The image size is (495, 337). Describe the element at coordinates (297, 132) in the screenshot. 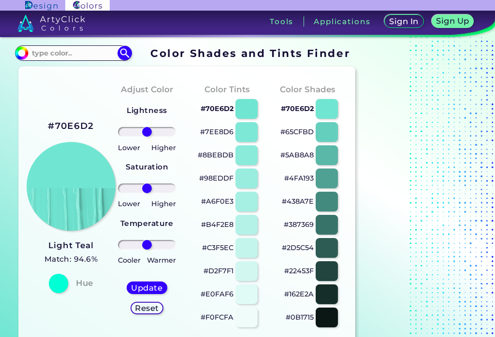

I see `p: #65CFBD` at that location.